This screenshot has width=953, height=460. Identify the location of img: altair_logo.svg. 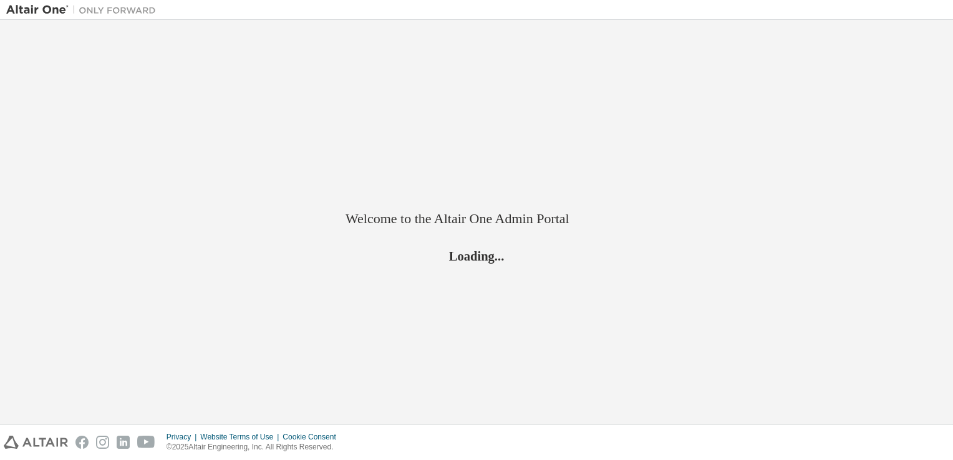
(36, 442).